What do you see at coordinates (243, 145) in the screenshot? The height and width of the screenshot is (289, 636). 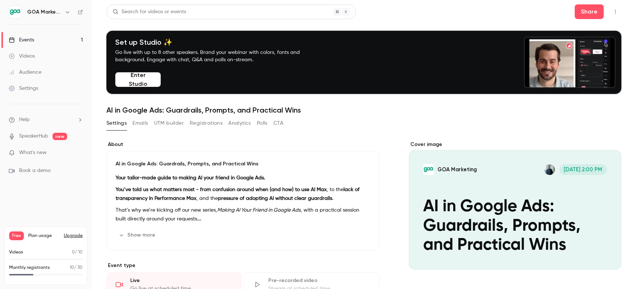 I see `label: About` at bounding box center [243, 145].